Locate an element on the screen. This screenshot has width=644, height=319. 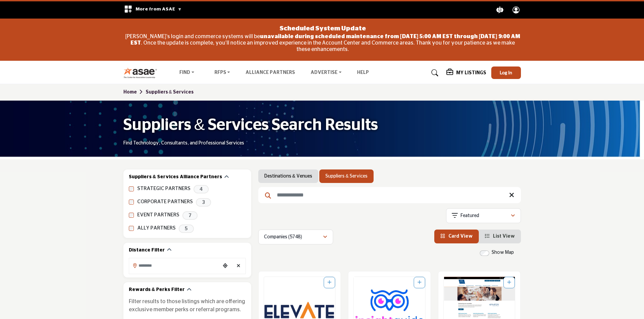
input: CORPORATE PARTNERS checkbox is located at coordinates (131, 202).